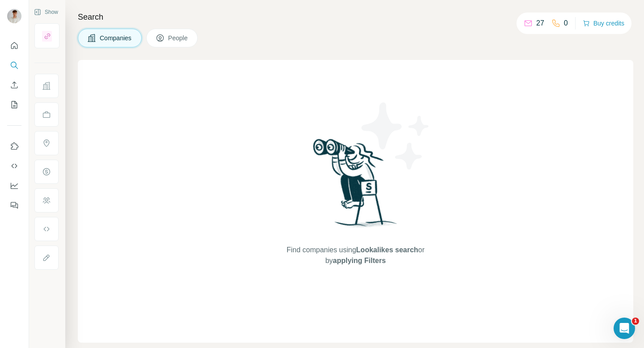 The image size is (644, 348). What do you see at coordinates (116, 38) in the screenshot?
I see `span: Companies` at bounding box center [116, 38].